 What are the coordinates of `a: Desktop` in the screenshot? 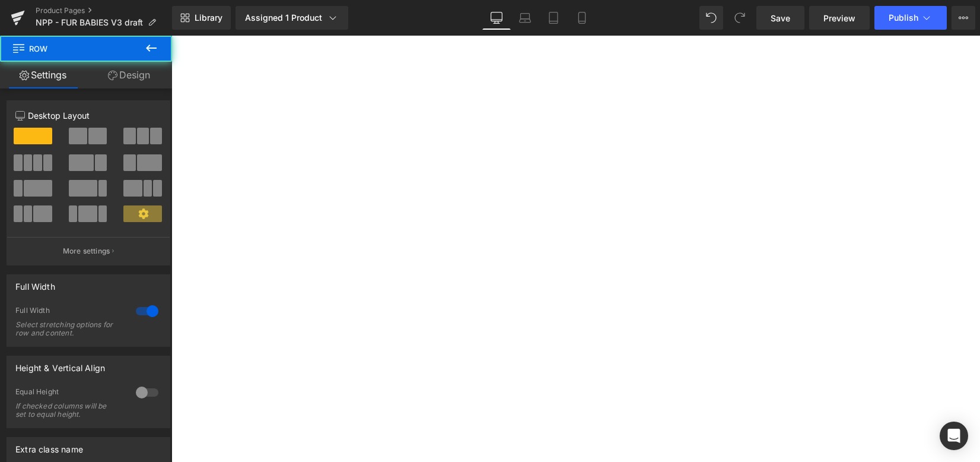 It's located at (497, 17).